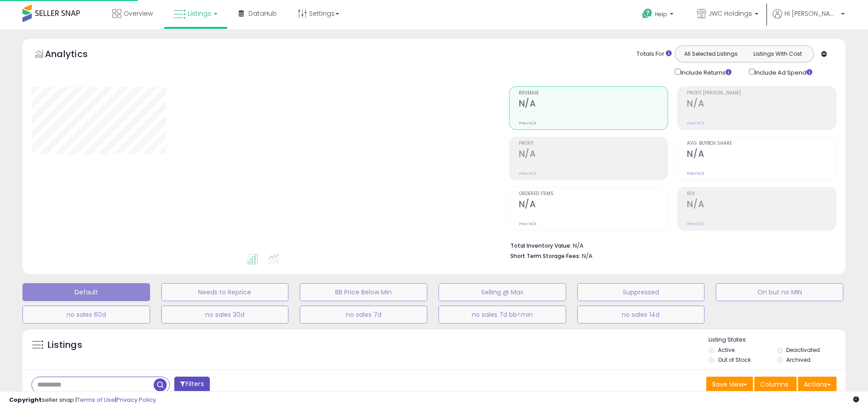  What do you see at coordinates (546, 256) in the screenshot?
I see `b: Short Term Storage Fees:` at bounding box center [546, 256].